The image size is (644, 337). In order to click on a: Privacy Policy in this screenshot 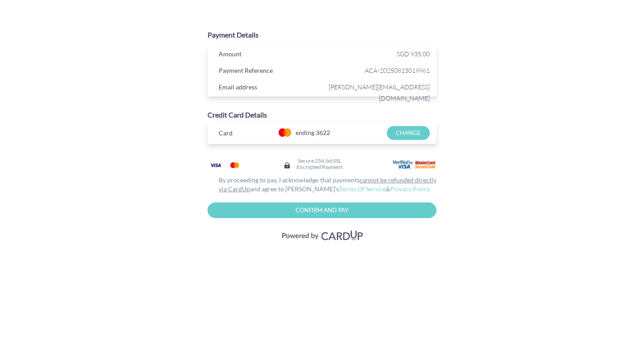, I will do `click(410, 189)`.